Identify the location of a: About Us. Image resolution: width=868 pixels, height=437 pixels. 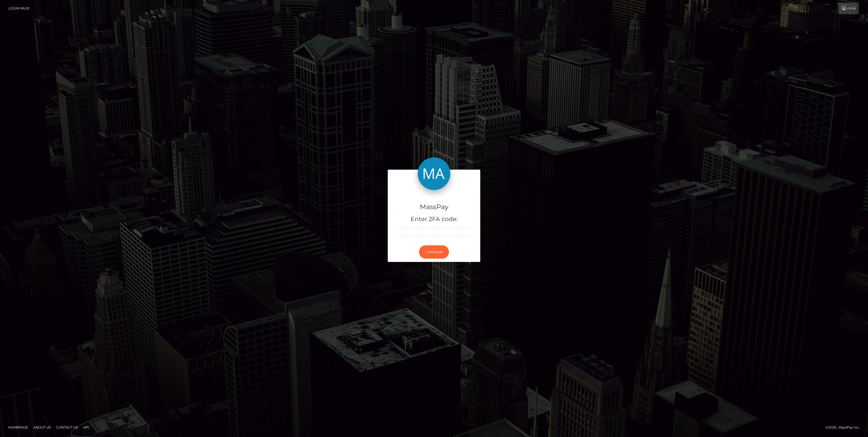
(42, 427).